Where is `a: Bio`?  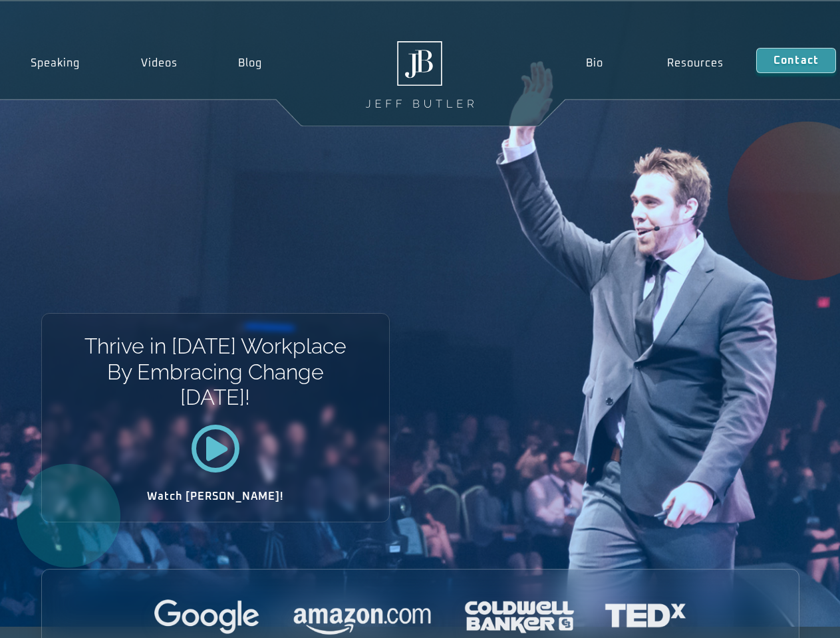 a: Bio is located at coordinates (594, 63).